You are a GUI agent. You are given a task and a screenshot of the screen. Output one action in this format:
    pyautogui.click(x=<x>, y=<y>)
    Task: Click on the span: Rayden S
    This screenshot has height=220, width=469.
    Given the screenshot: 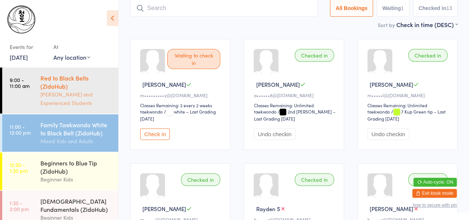 What is the action you would take?
    pyautogui.click(x=268, y=209)
    